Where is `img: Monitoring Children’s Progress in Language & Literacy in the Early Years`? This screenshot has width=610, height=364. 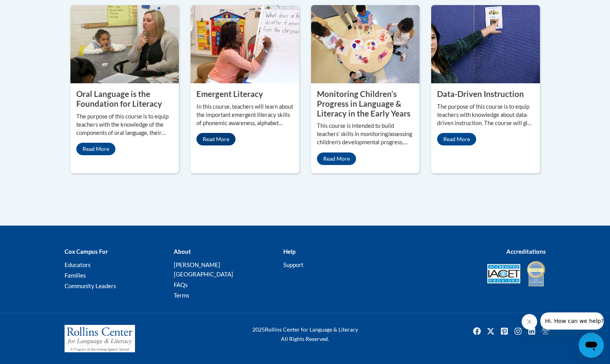 img: Monitoring Children’s Progress in Language & Literacy in the Early Years is located at coordinates (366, 44).